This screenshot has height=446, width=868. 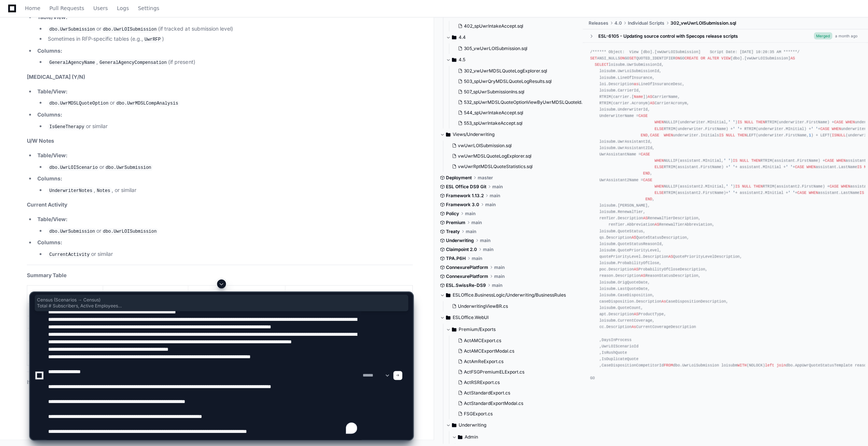 I want to click on span: Policy, so click(x=452, y=214).